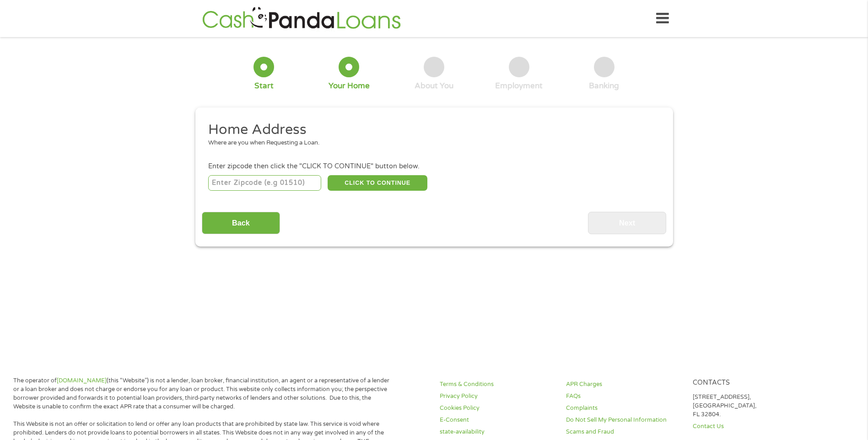  What do you see at coordinates (430, 130) in the screenshot?
I see `h2: Home Address` at bounding box center [430, 130].